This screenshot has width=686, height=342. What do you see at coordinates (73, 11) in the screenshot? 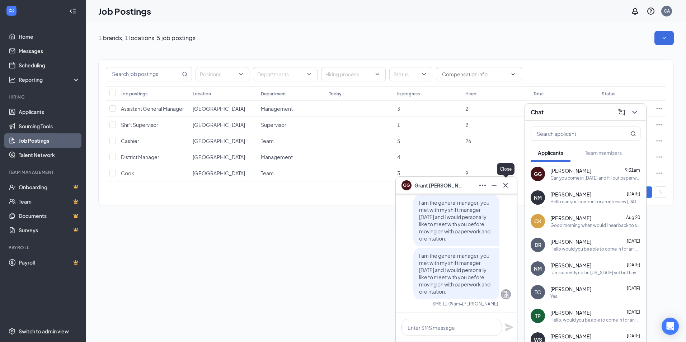
I see `svg: Collapse` at bounding box center [73, 11].